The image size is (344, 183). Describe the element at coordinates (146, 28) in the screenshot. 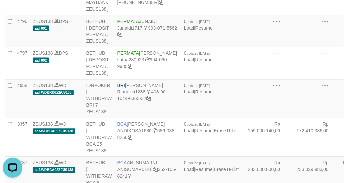

I see `a: Copy Junaidi1717 to clipboard` at that location.